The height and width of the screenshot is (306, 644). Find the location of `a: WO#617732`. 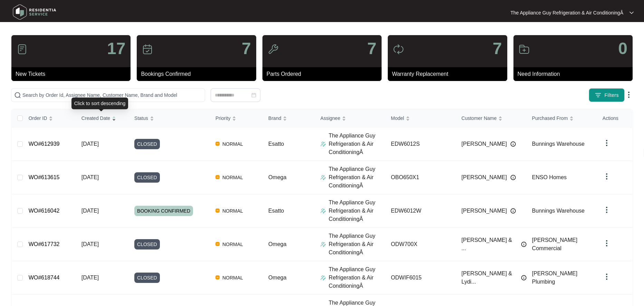

a: WO#617732 is located at coordinates (44, 244).